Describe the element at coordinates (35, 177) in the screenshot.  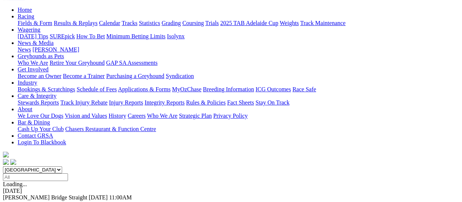
I see `input: Select date` at that location.